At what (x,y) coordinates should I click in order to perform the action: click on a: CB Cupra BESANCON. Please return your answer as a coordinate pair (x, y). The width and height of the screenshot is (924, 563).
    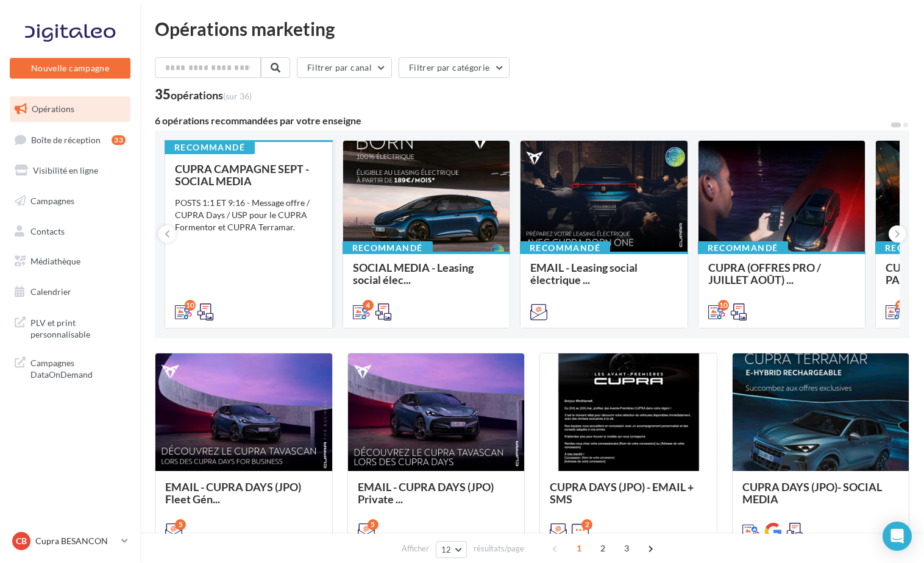
    Looking at the image, I should click on (70, 541).